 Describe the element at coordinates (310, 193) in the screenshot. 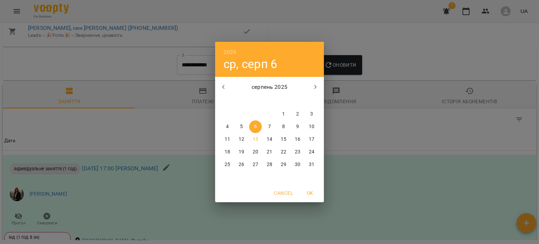

I see `button: OK` at that location.